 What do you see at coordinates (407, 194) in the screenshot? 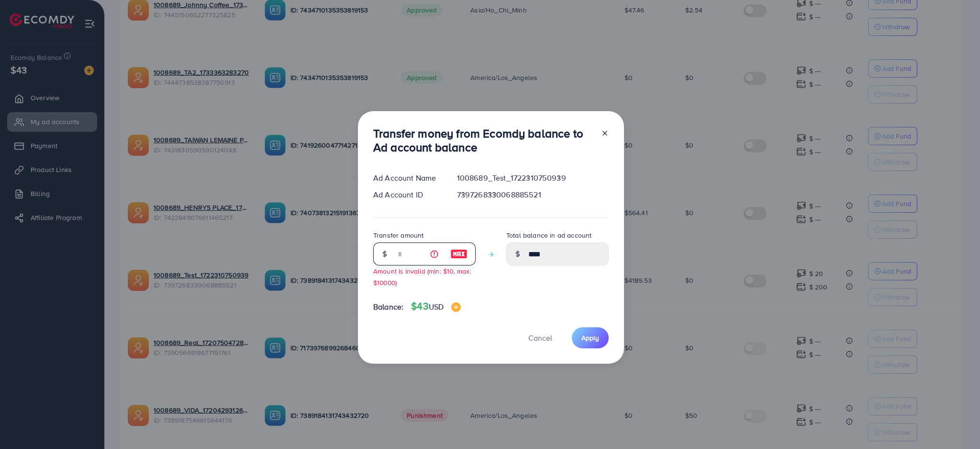
I see `div: Ad Account ID` at bounding box center [407, 194].